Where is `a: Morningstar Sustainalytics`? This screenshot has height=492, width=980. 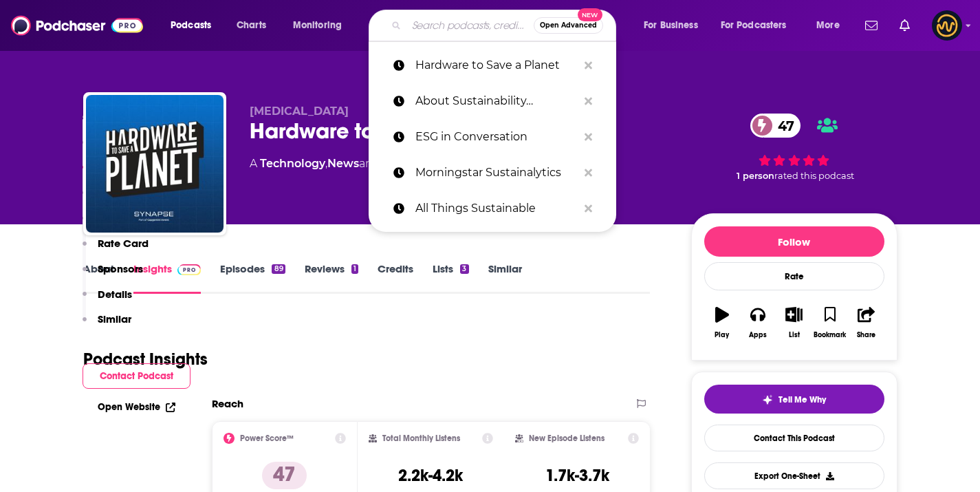
a: Morningstar Sustainalytics is located at coordinates (492, 172).